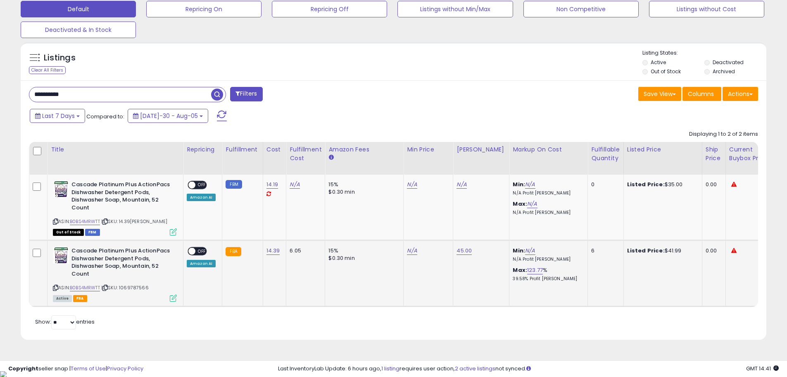  I want to click on small: Amazon Fees., so click(331, 157).